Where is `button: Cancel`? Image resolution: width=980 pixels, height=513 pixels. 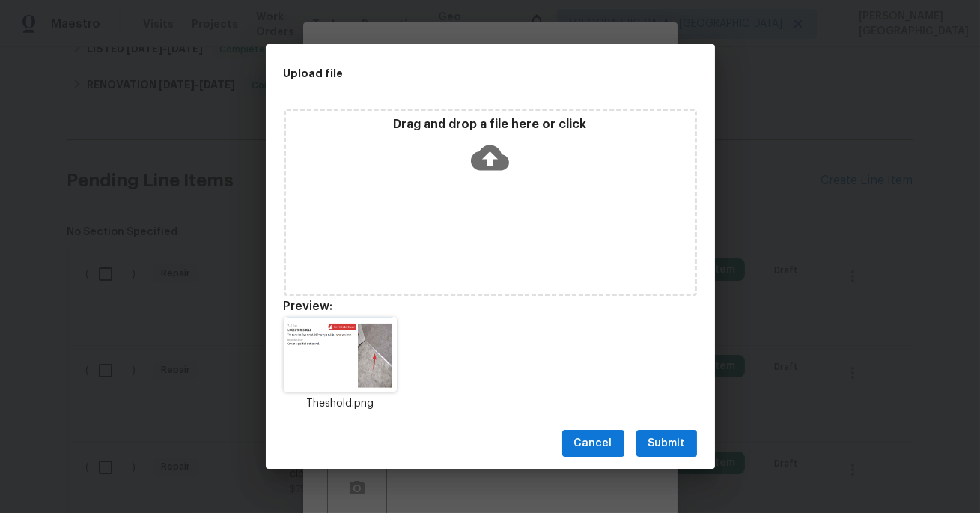 button: Cancel is located at coordinates (593, 443).